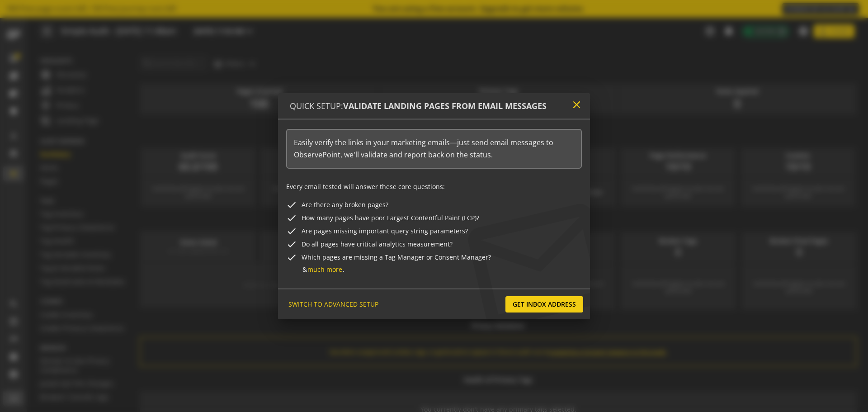 The image size is (868, 412). Describe the element at coordinates (434, 244) in the screenshot. I see `div: Do all pages have critical analytics measurement?` at that location.